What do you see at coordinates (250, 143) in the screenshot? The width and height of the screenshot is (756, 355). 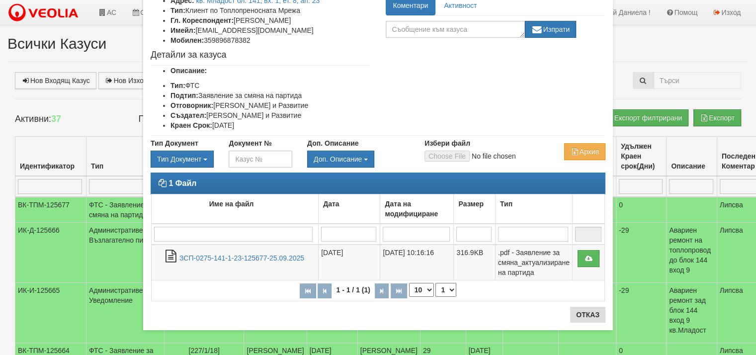 I see `label: Документ №` at bounding box center [250, 143].